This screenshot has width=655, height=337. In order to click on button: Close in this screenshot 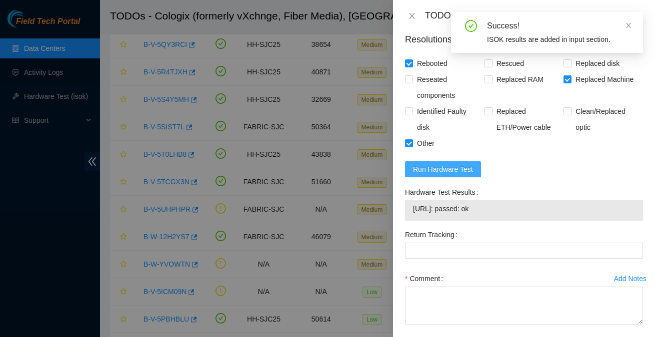, I will do `click(412, 16)`.